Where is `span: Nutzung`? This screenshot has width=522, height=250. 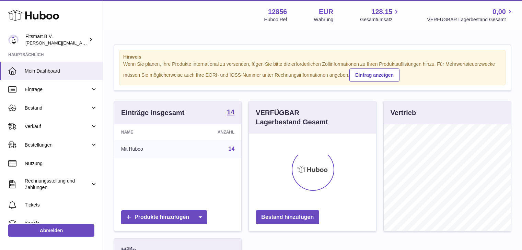 span: Nutzung is located at coordinates (61, 164).